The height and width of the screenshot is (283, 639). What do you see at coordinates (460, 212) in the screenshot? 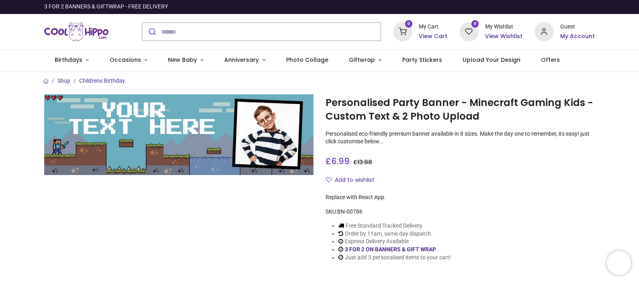
I see `div: SKU:` at bounding box center [460, 212].